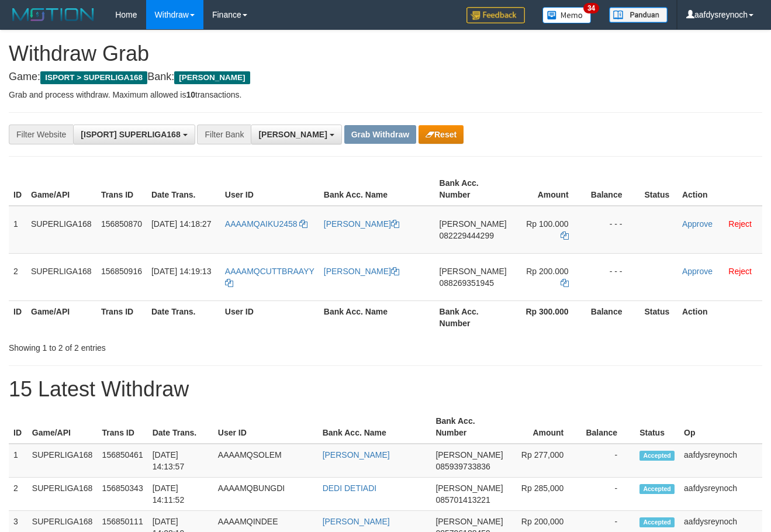 The height and width of the screenshot is (532, 771). I want to click on div: Filter Bank, so click(224, 135).